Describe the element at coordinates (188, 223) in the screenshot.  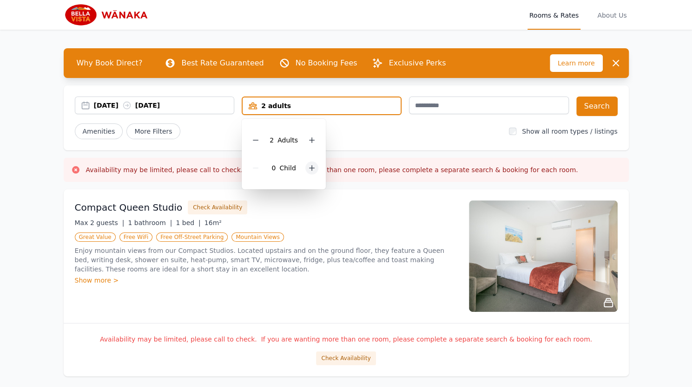
I see `span: 1 bed |` at that location.